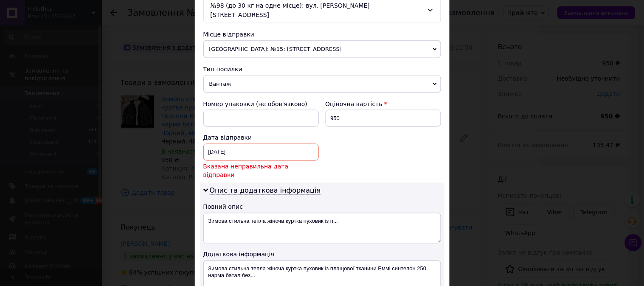  I want to click on textarea: Зимова стильна тепла жіноча куртка пуховик із п..., so click(322, 228).